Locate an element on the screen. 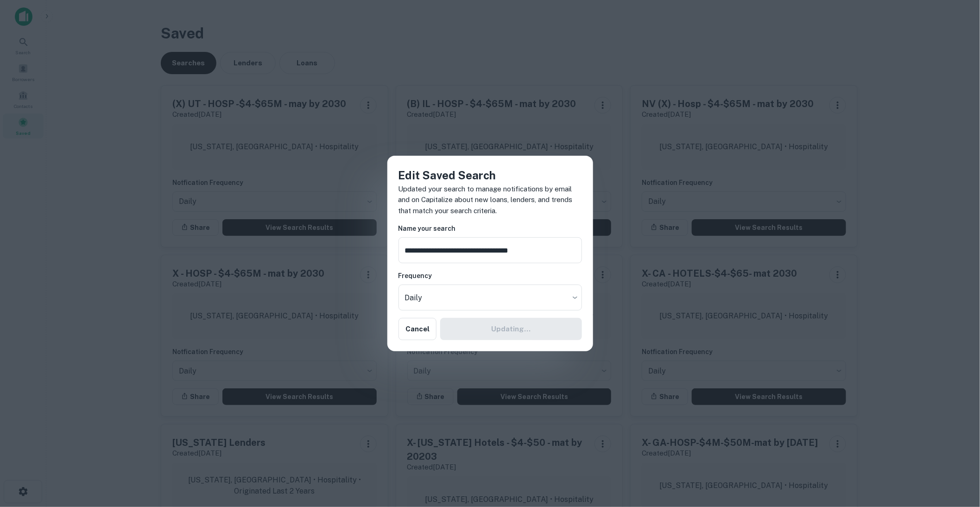  h6: Name your search is located at coordinates (490, 228).